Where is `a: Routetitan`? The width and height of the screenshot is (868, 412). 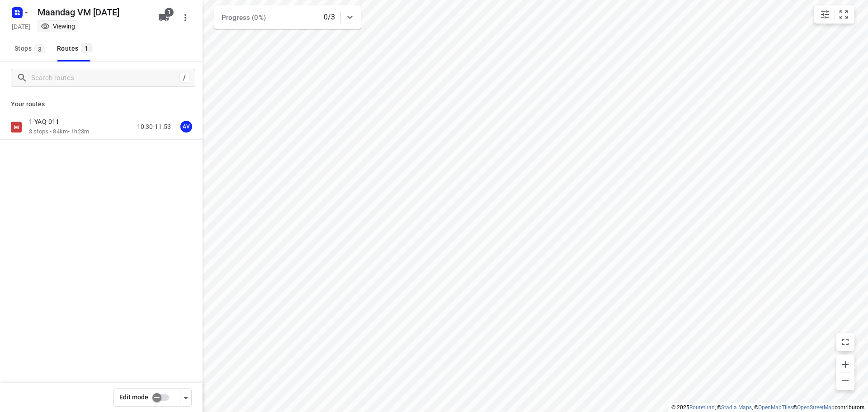 a: Routetitan is located at coordinates (702, 408).